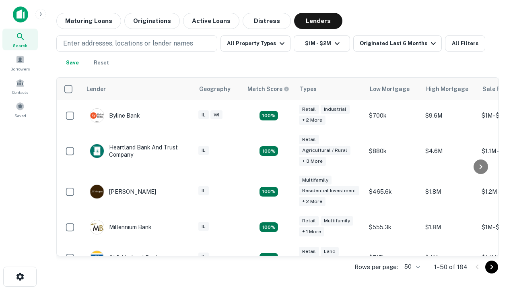  What do you see at coordinates (492, 267) in the screenshot?
I see `button: Go to next page` at bounding box center [492, 267].